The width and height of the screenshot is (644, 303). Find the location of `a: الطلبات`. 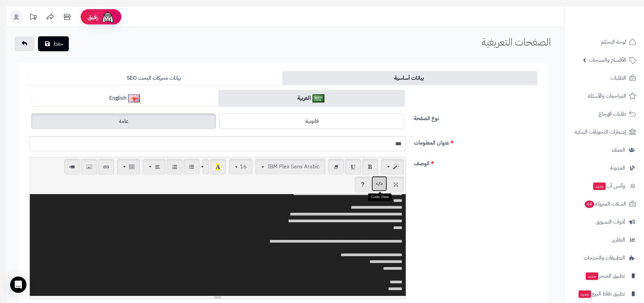

a: الطلبات is located at coordinates (605, 78).